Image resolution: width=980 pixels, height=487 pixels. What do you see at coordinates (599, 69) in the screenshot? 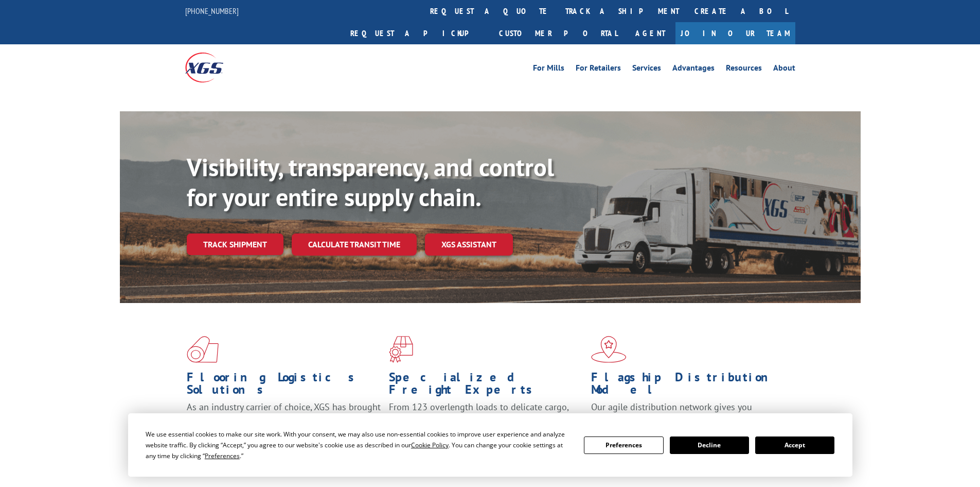
I see `a: For Retailers` at bounding box center [599, 69].